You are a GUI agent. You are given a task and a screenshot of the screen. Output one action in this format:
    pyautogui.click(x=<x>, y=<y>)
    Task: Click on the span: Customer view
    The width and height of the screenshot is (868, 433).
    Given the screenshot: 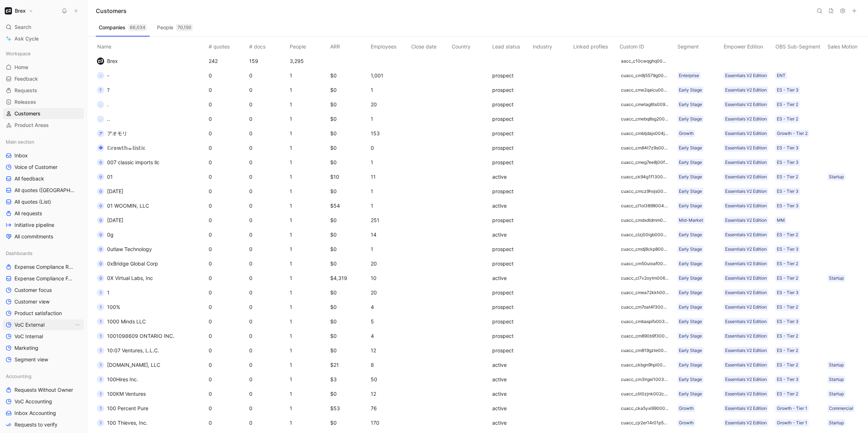 What is the action you would take?
    pyautogui.click(x=32, y=302)
    